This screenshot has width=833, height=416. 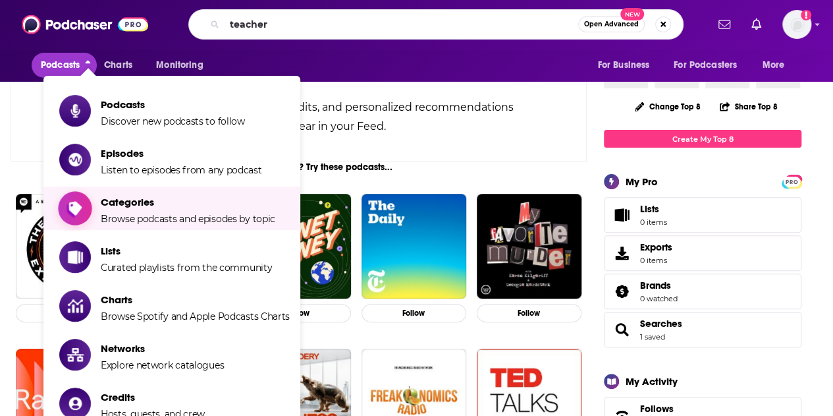 What do you see at coordinates (64, 65) in the screenshot?
I see `button: close menu` at bounding box center [64, 65].